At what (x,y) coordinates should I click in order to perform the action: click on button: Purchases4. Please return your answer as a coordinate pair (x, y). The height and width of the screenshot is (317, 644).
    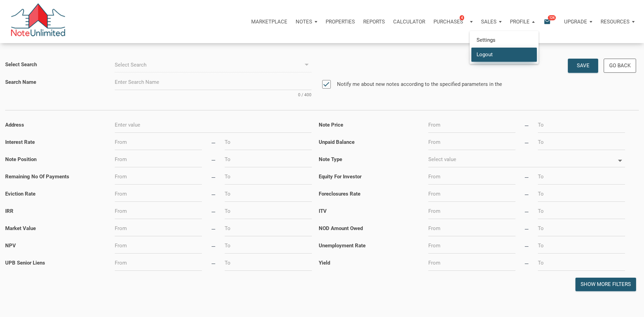
    Looking at the image, I should click on (453, 22).